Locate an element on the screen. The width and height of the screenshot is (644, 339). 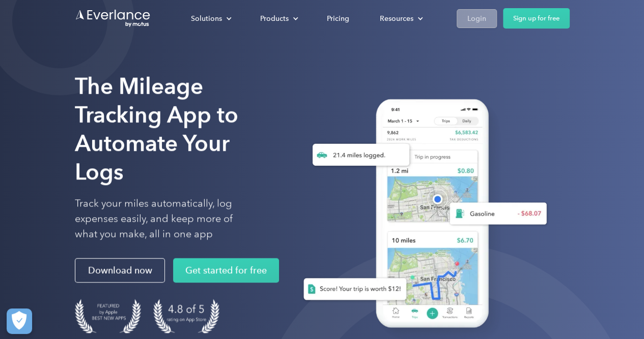
img: Badge for Featured by Apple Best New Apps is located at coordinates (108, 316).